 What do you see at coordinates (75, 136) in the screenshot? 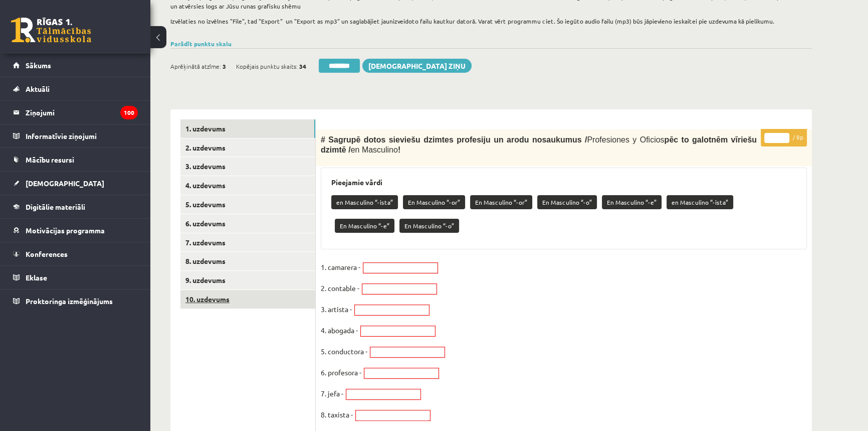
I see `a: Informatīvie ziņojumi` at bounding box center [75, 136].